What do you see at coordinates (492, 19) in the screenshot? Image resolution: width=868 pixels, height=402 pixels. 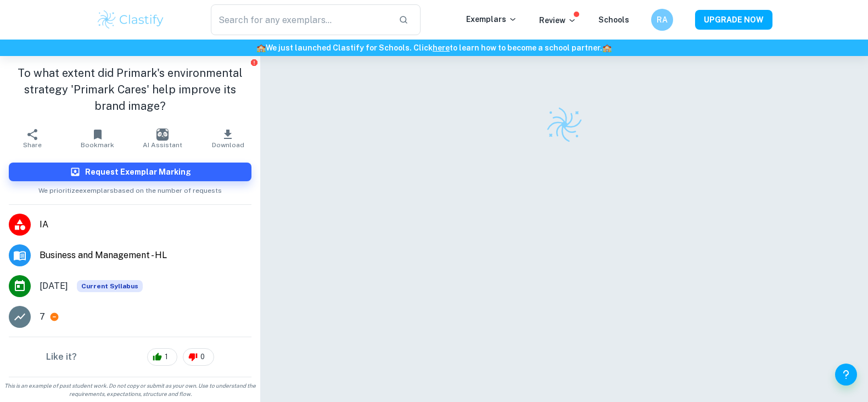 I see `p: Exemplars` at bounding box center [492, 19].